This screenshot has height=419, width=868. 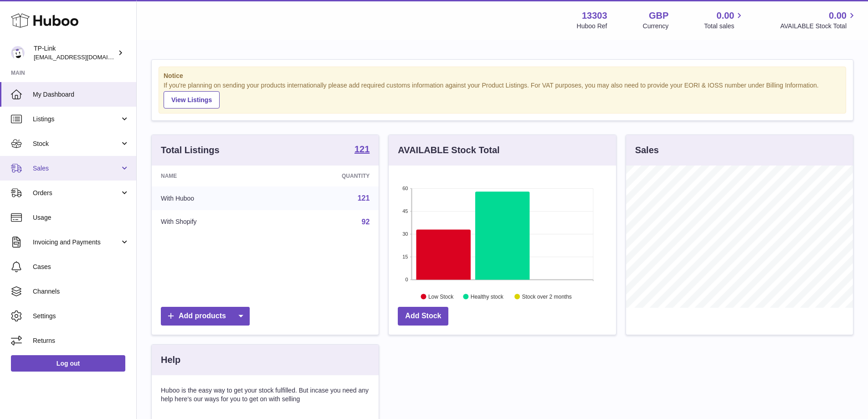 I want to click on strong: GBP, so click(x=659, y=15).